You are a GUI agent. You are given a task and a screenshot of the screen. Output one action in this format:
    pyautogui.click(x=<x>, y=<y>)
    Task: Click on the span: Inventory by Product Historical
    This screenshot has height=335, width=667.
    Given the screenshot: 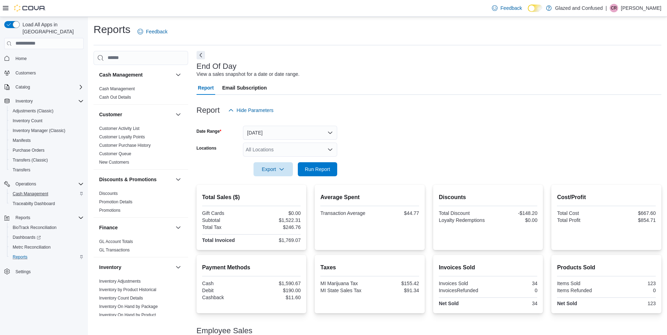 What is the action you would take?
    pyautogui.click(x=128, y=290)
    